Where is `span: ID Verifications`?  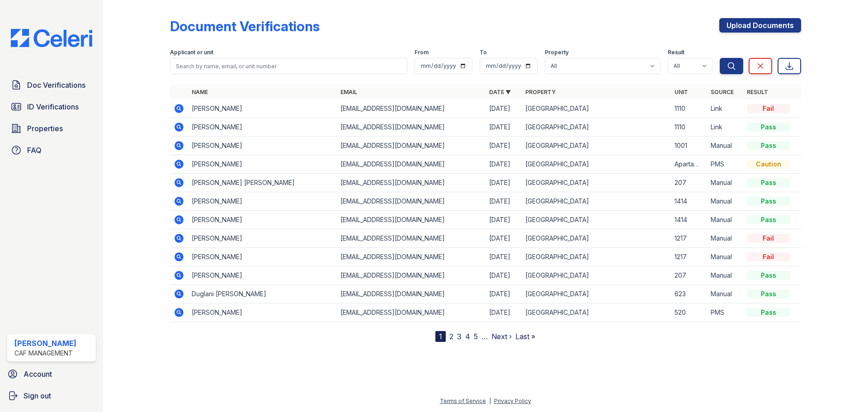
span: ID Verifications is located at coordinates (53, 107).